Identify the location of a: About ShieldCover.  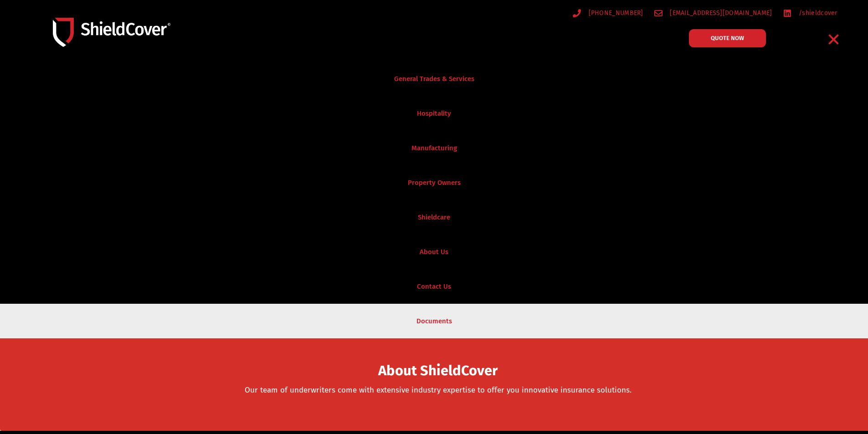
(438, 373).